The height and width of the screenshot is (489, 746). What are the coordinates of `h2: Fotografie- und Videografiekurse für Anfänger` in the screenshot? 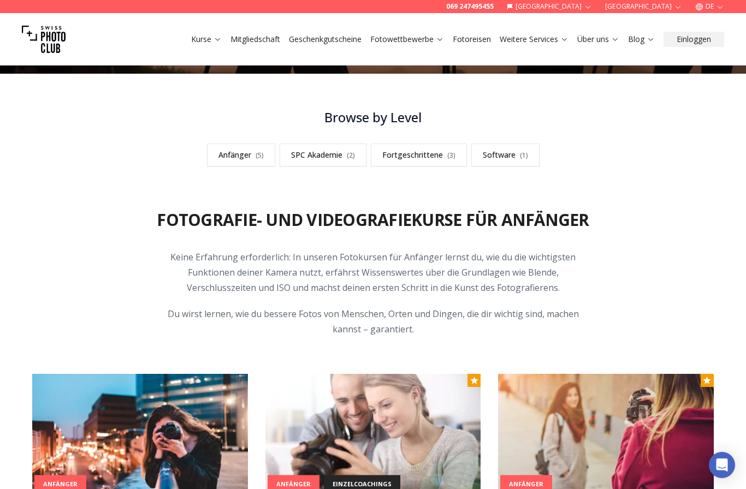 It's located at (372, 220).